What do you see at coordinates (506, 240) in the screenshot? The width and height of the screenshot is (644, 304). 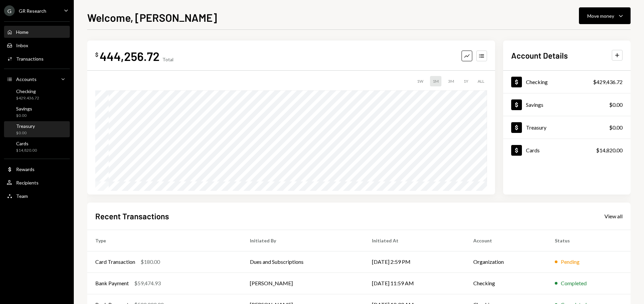 I see `th: Account` at bounding box center [506, 240].